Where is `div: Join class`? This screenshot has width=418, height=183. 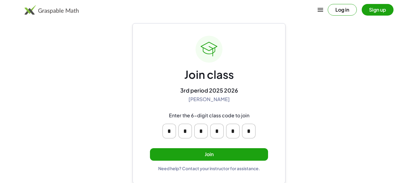 div: Join class is located at coordinates (209, 75).